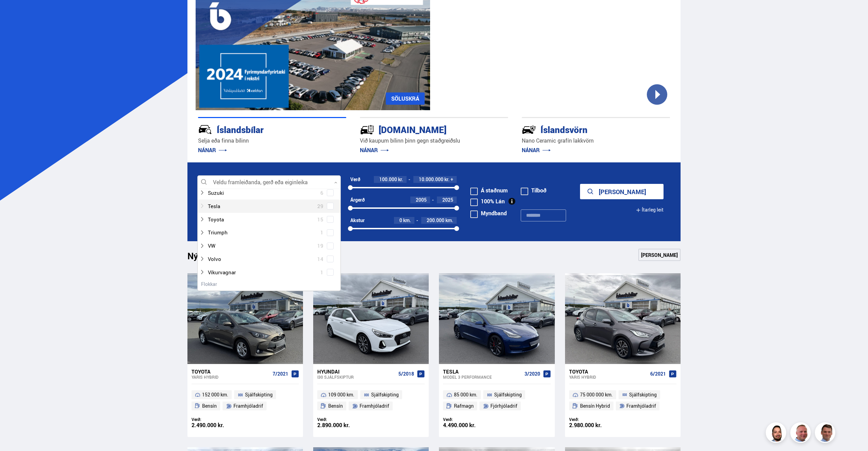 This screenshot has height=451, width=868. What do you see at coordinates (355, 180) in the screenshot?
I see `div: Verð` at bounding box center [355, 180].